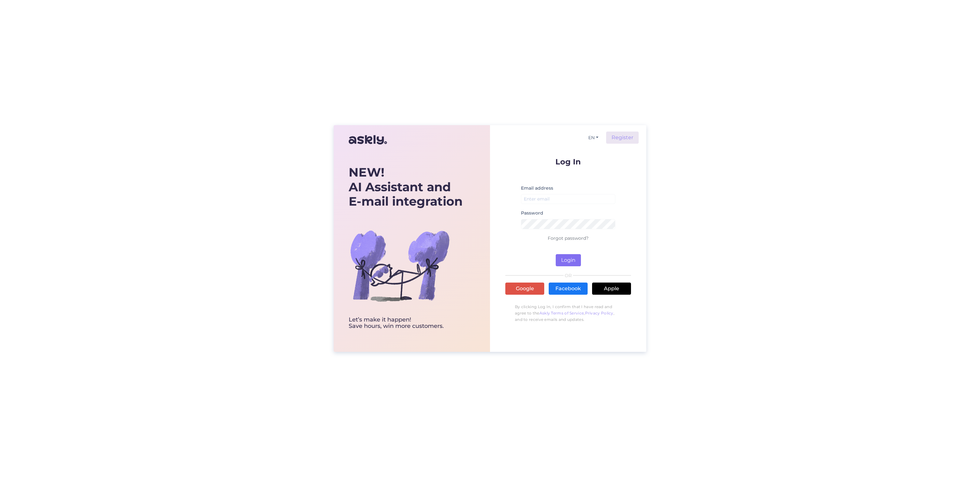 The image size is (980, 477). What do you see at coordinates (568, 162) in the screenshot?
I see `p: Log In` at bounding box center [568, 162].